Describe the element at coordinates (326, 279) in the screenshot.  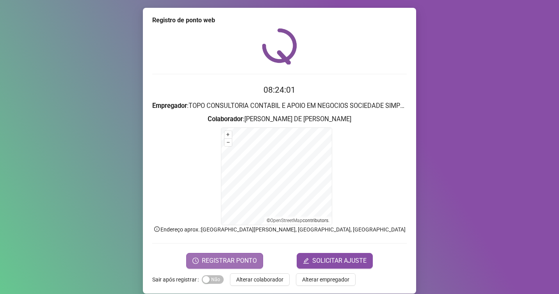
I see `span: Alterar empregador` at that location.